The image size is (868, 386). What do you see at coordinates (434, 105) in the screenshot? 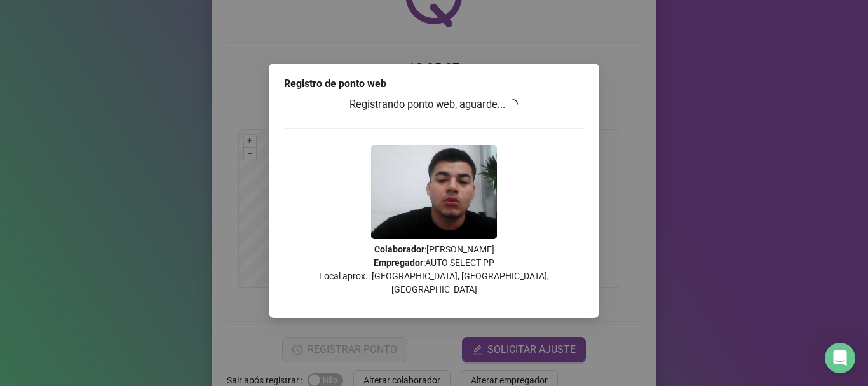
I see `h3: Registrando ponto web, aguarde...` at bounding box center [434, 105].